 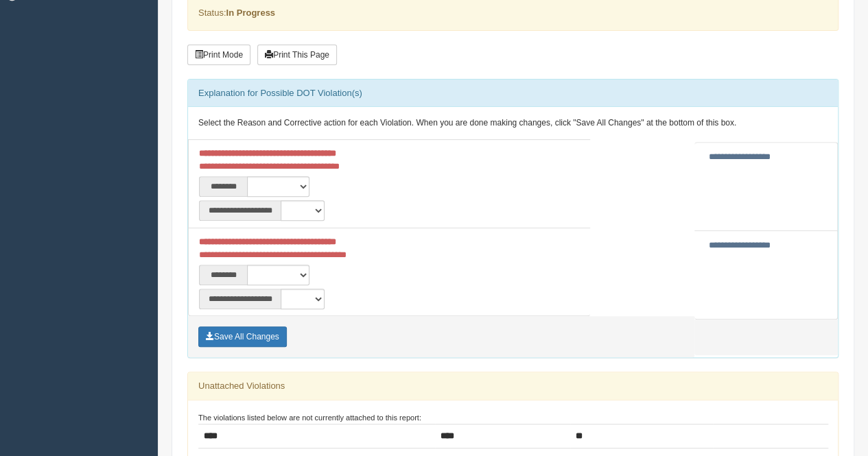 What do you see at coordinates (219, 55) in the screenshot?
I see `button: Print Mode` at bounding box center [219, 55].